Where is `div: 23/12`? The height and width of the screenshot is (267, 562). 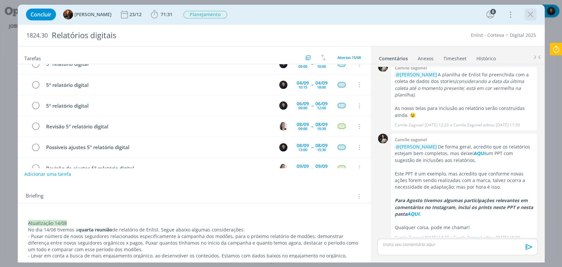 div: 23/12 is located at coordinates (136, 14).